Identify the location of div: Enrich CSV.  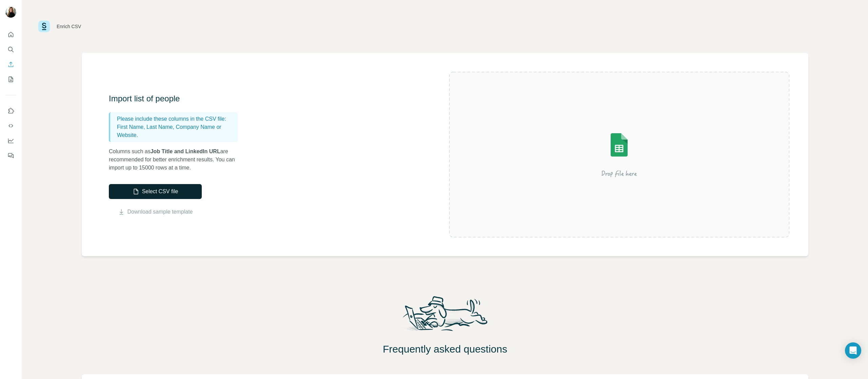
(69, 26).